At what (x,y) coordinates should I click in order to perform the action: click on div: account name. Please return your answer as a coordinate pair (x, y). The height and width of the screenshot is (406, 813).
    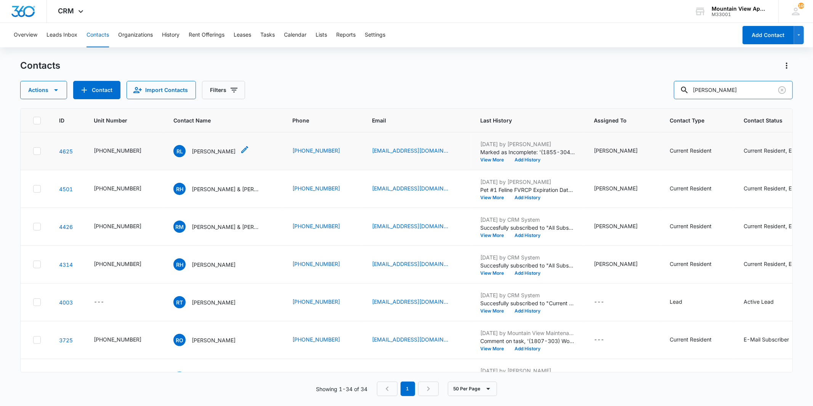
    Looking at the image, I should click on (740, 9).